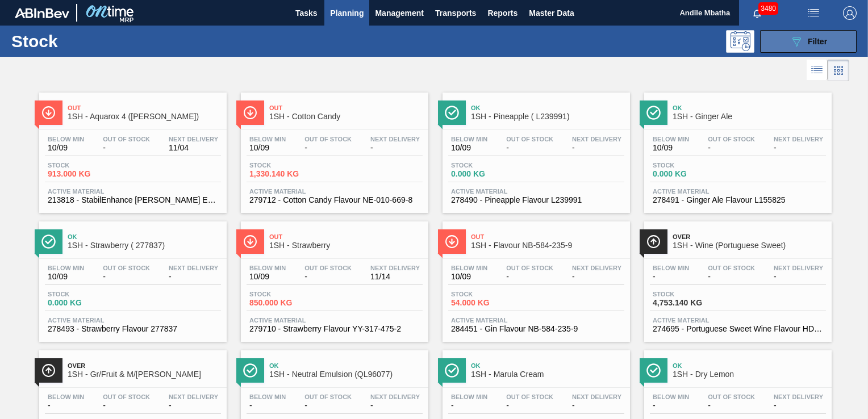 This screenshot has width=868, height=419. Describe the element at coordinates (395, 277) in the screenshot. I see `span: 11/14` at that location.